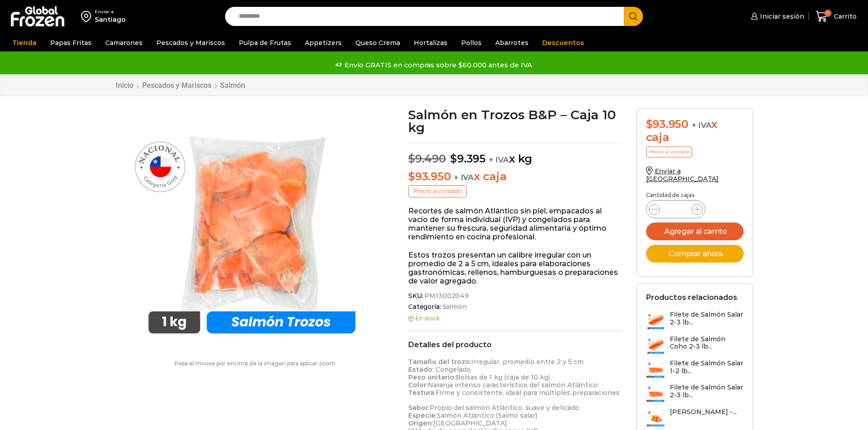 This screenshot has width=868, height=430. I want to click on bdi: 9.490, so click(427, 159).